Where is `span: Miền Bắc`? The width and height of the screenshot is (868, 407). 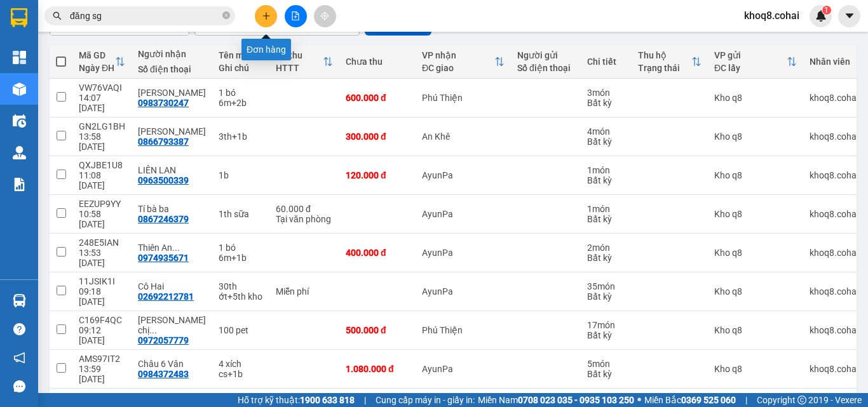 span: Miền Bắc is located at coordinates (690, 400).